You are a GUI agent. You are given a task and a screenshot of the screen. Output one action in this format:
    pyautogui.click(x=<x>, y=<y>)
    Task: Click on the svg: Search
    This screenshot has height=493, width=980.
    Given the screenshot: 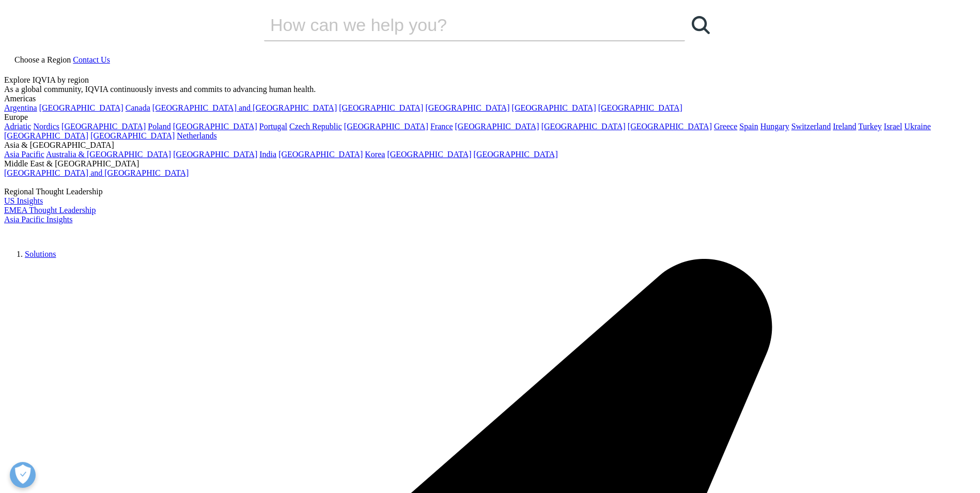 What is the action you would take?
    pyautogui.click(x=701, y=25)
    